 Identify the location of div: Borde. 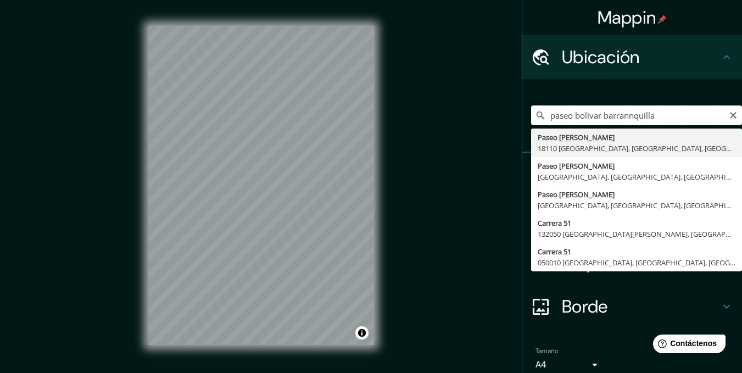
(632, 306).